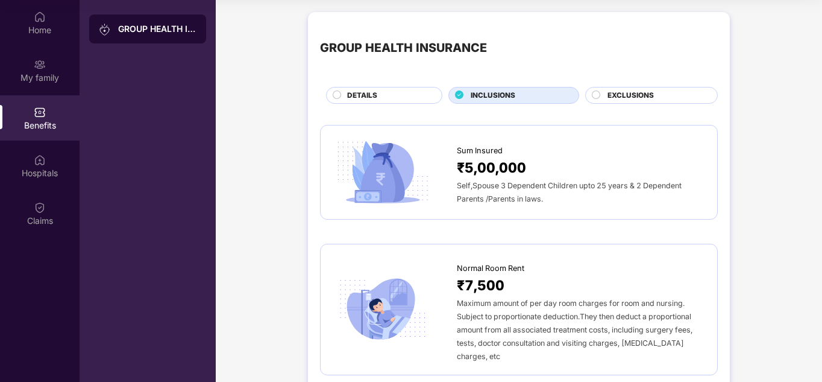 This screenshot has height=382, width=822. I want to click on span: DETAILS, so click(362, 95).